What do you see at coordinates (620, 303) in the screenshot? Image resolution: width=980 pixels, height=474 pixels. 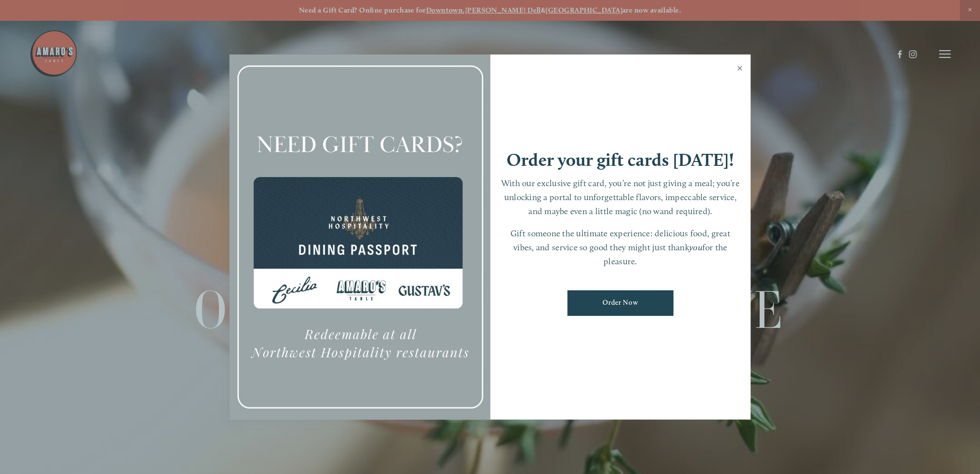 I see `a: Order Now` at bounding box center [620, 303].